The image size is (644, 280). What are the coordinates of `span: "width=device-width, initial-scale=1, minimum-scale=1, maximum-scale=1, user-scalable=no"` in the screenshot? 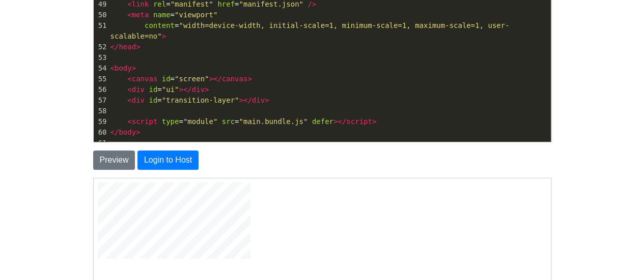 It's located at (310, 31).